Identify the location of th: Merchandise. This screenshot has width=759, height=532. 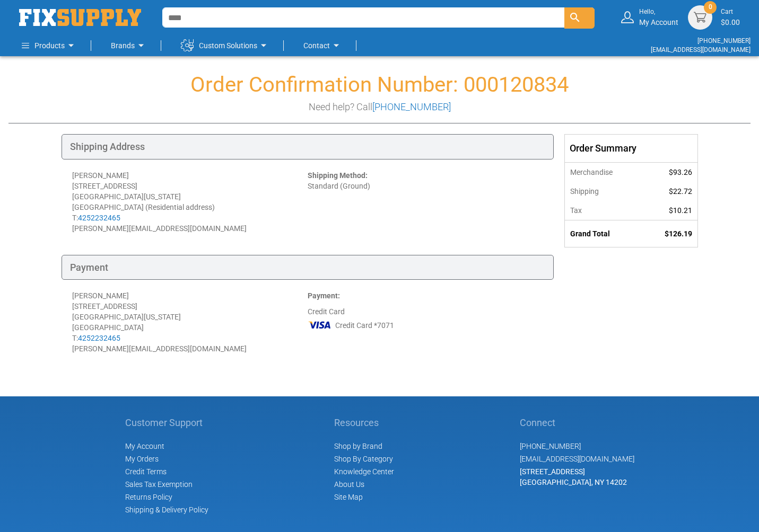
(603, 171).